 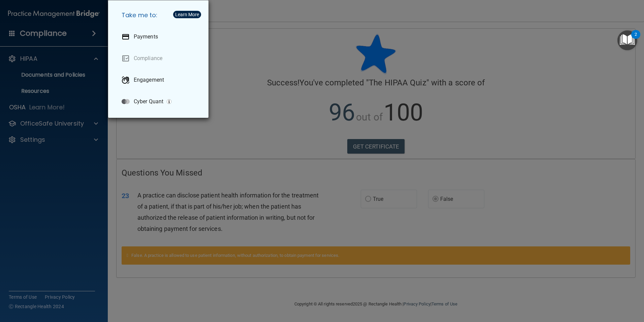 What do you see at coordinates (148, 102) in the screenshot?
I see `p: Cyber Quant` at bounding box center [148, 102].